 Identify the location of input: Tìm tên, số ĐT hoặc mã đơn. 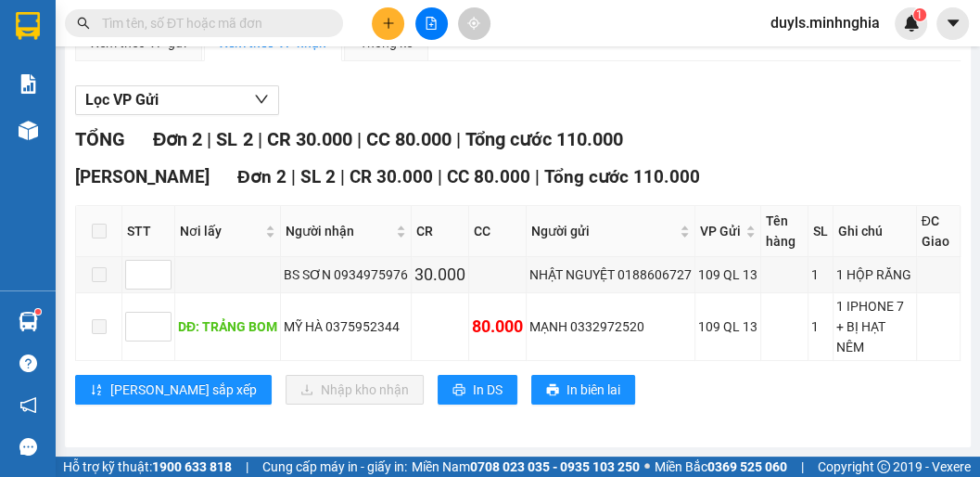
(211, 23).